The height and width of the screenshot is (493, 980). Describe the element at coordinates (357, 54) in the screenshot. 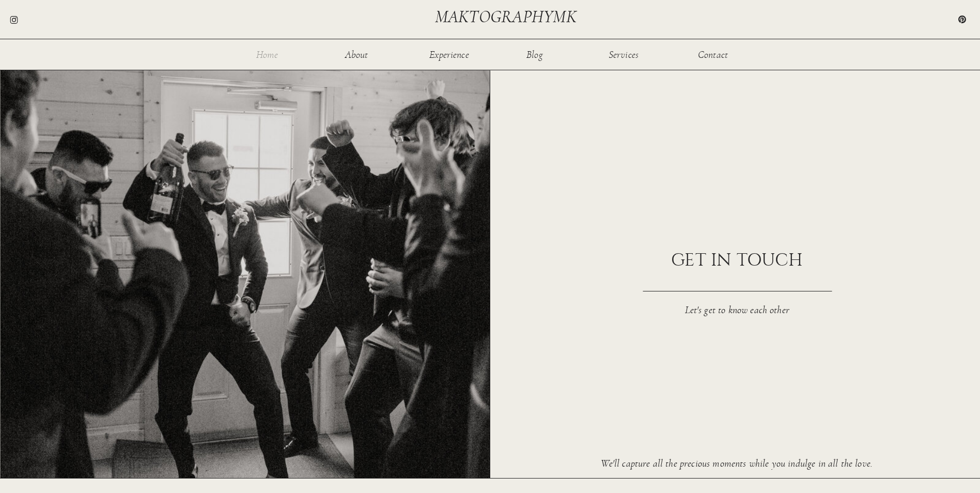

I see `nav: About` at that location.